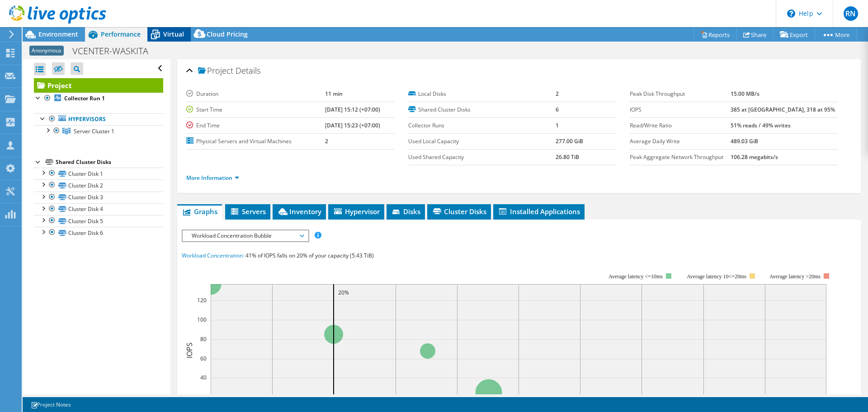 The image size is (868, 412). What do you see at coordinates (680, 142) in the screenshot?
I see `label: Average Daily Write` at bounding box center [680, 142].